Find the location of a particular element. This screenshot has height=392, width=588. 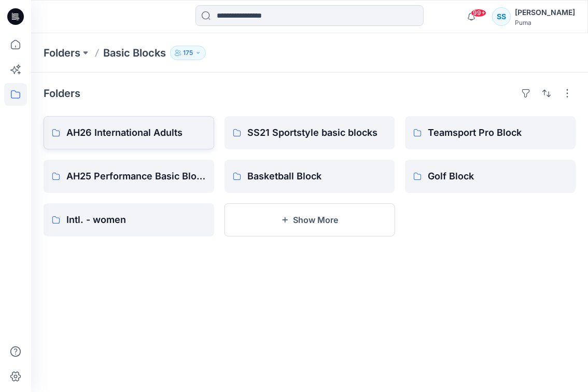

a: Folders is located at coordinates (61, 53).